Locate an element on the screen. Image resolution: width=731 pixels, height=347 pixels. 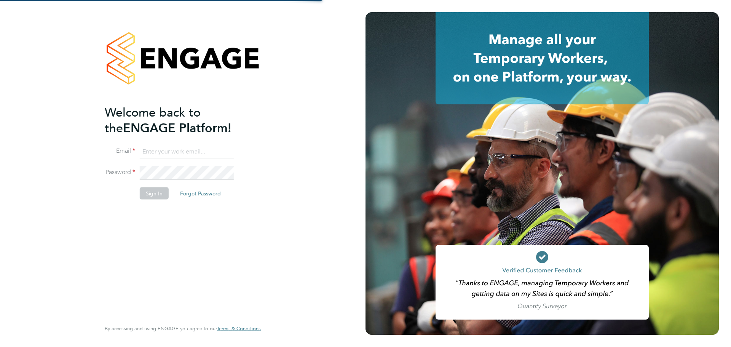
label: Password is located at coordinates (120, 172).